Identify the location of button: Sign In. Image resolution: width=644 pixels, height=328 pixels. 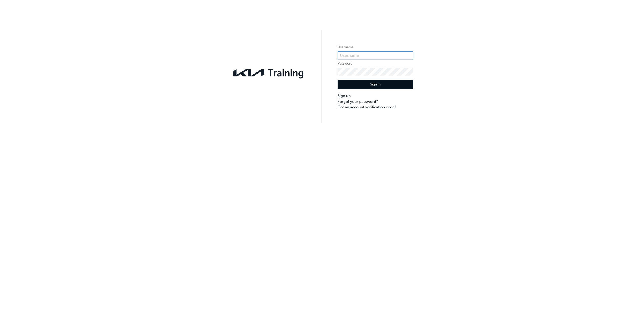
(375, 85).